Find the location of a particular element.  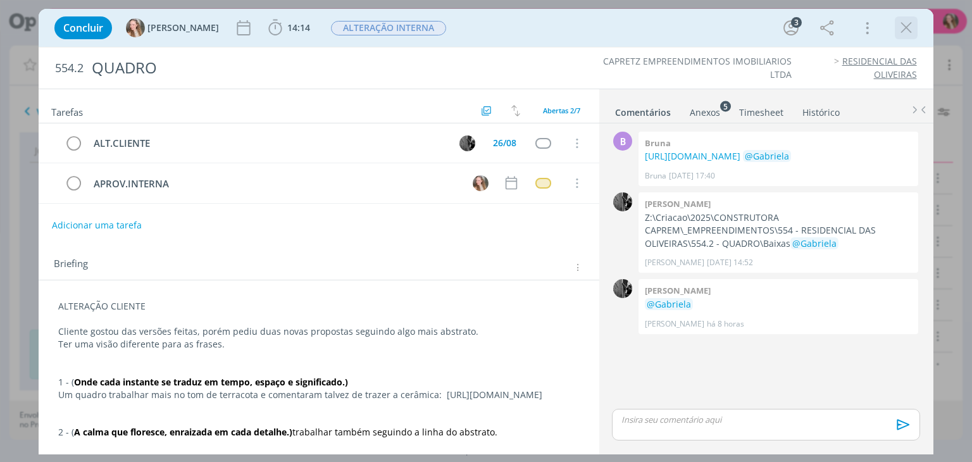

span: Briefing is located at coordinates (71, 267).